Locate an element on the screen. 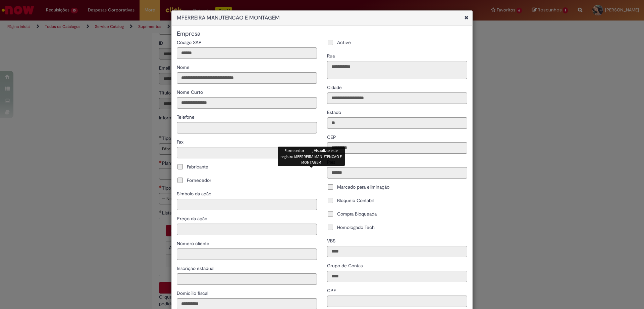 This screenshot has width=644, height=309. span: Empresa is located at coordinates (188, 33).